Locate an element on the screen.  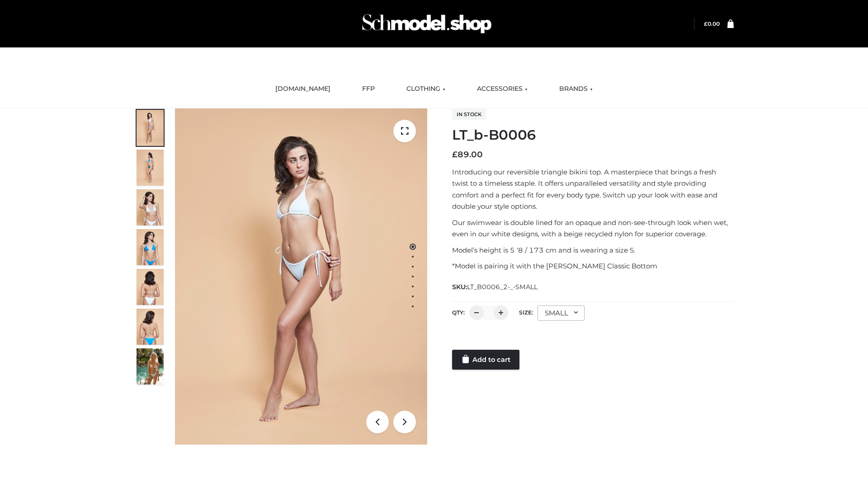
a: Add to cart is located at coordinates (485, 360).